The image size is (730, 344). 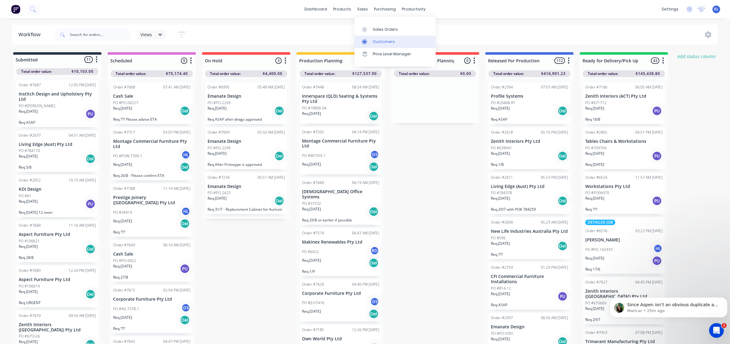 What do you see at coordinates (502, 267) in the screenshot?
I see `div: Order #2759` at bounding box center [502, 267].